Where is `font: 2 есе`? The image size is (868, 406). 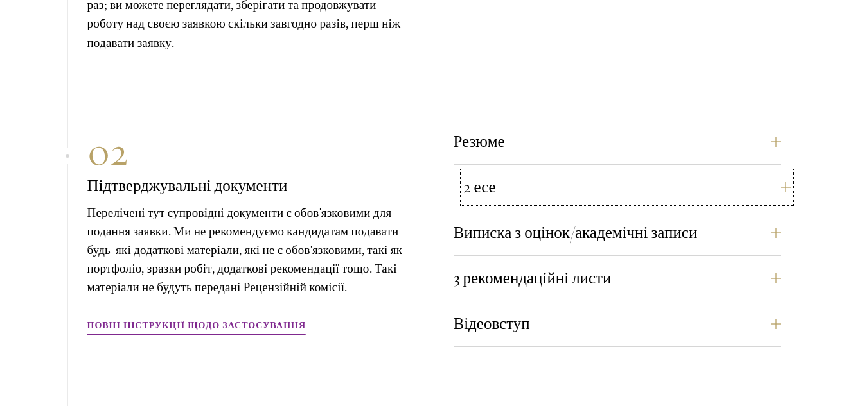
font: 2 есе is located at coordinates (480, 187).